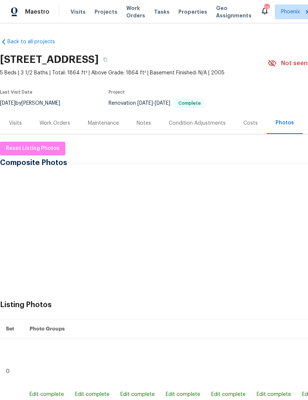  What do you see at coordinates (190, 103) in the screenshot?
I see `span: Complete` at bounding box center [190, 103].